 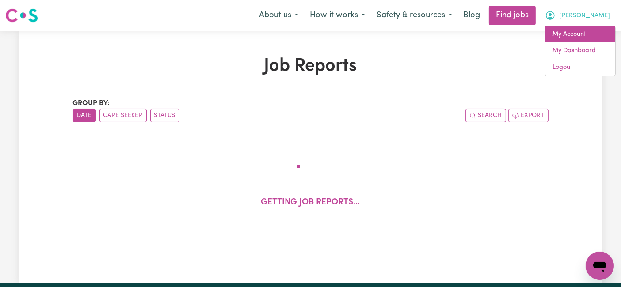 What do you see at coordinates (165, 115) in the screenshot?
I see `button: sort invoices by paid status` at bounding box center [165, 115].